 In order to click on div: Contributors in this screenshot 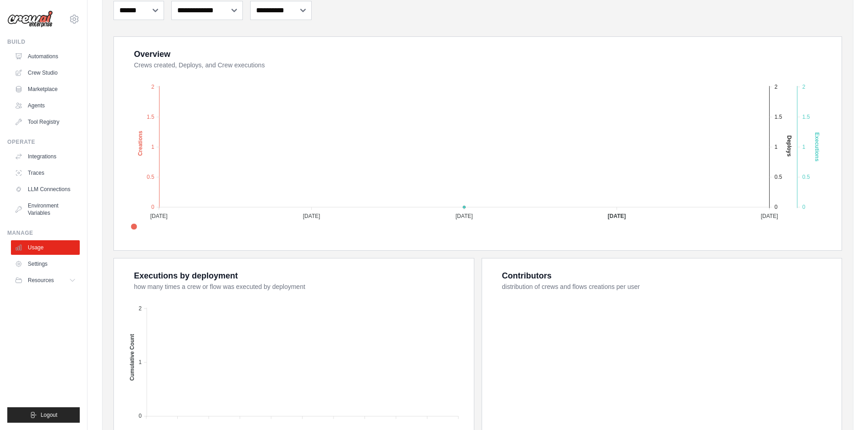, I will do `click(527, 276)`.